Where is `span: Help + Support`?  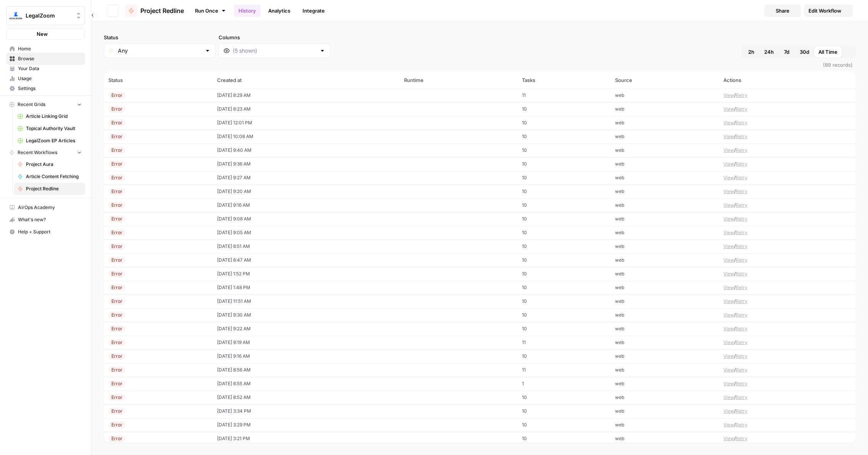
span: Help + Support is located at coordinates (50, 232).